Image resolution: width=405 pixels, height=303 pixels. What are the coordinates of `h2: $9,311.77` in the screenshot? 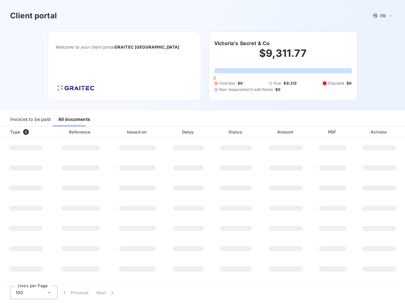 It's located at (283, 57).